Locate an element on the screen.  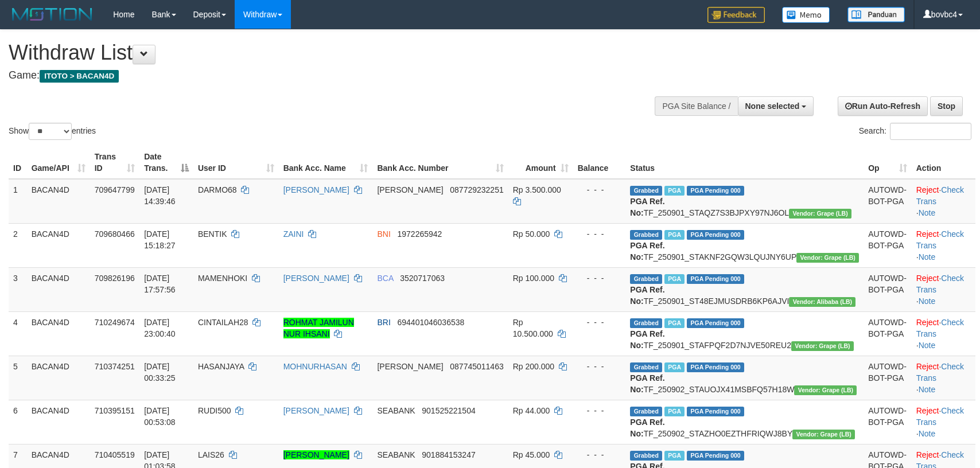
span: Copy 3520717063 to clipboard is located at coordinates (422, 278).